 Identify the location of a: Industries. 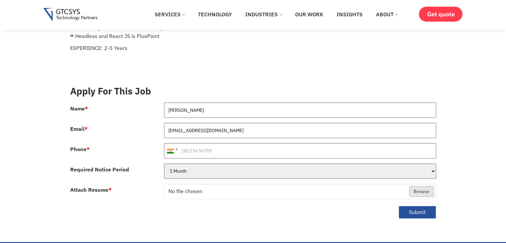
(263, 14).